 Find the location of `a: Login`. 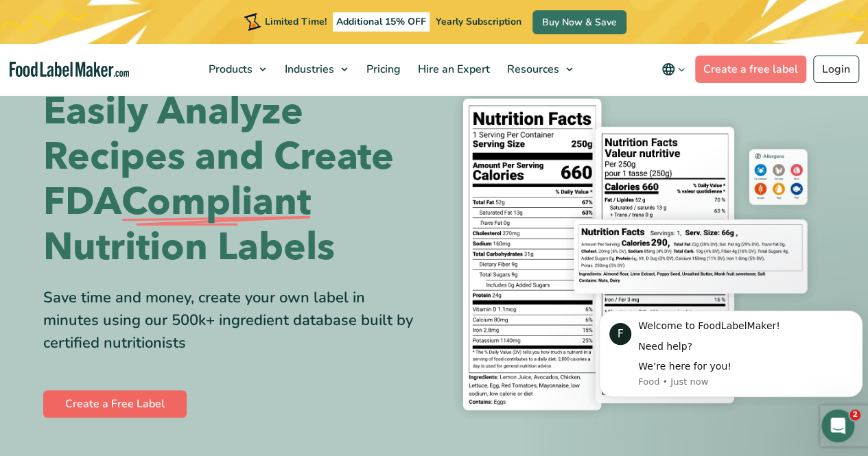

a: Login is located at coordinates (836, 69).